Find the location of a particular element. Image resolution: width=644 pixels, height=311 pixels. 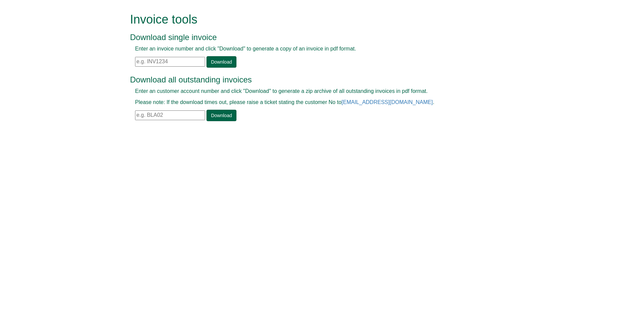

p: Enter an customer account number and click "Download" to generate a zip archive of all outstandin... is located at coordinates (314, 91).